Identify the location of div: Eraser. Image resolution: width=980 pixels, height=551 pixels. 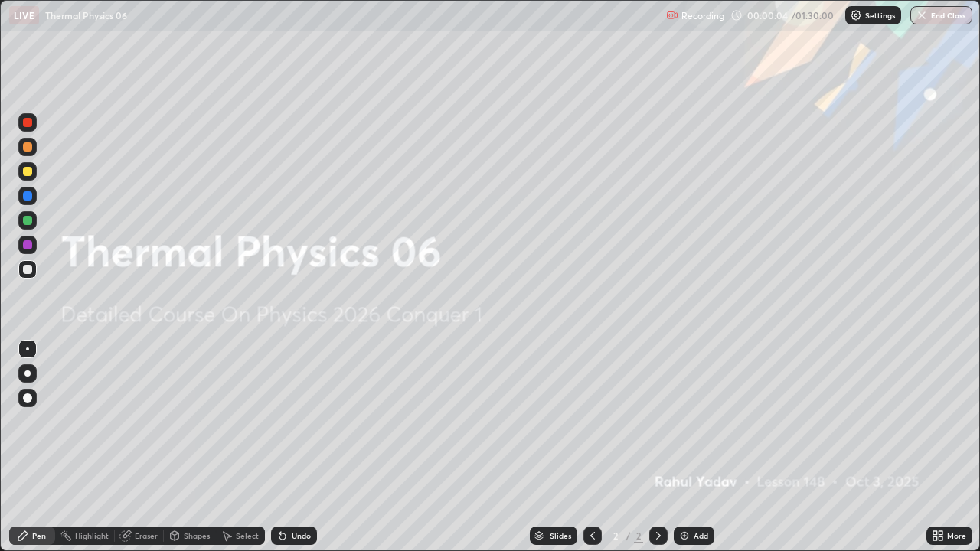
(147, 536).